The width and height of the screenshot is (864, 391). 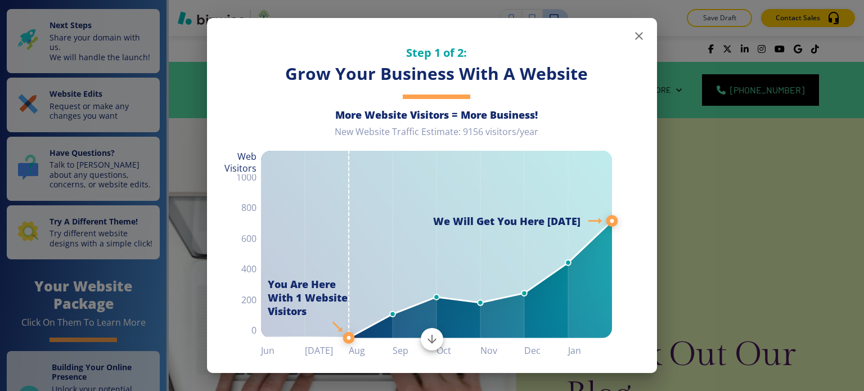 What do you see at coordinates (459, 351) in the screenshot?
I see `h6: Oct` at bounding box center [459, 351].